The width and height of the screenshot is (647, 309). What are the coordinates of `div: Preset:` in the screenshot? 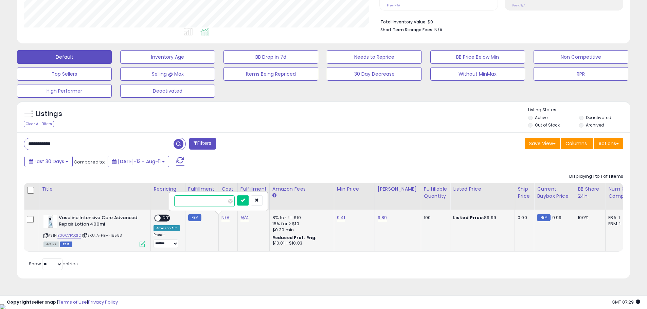 It's located at (167, 241).